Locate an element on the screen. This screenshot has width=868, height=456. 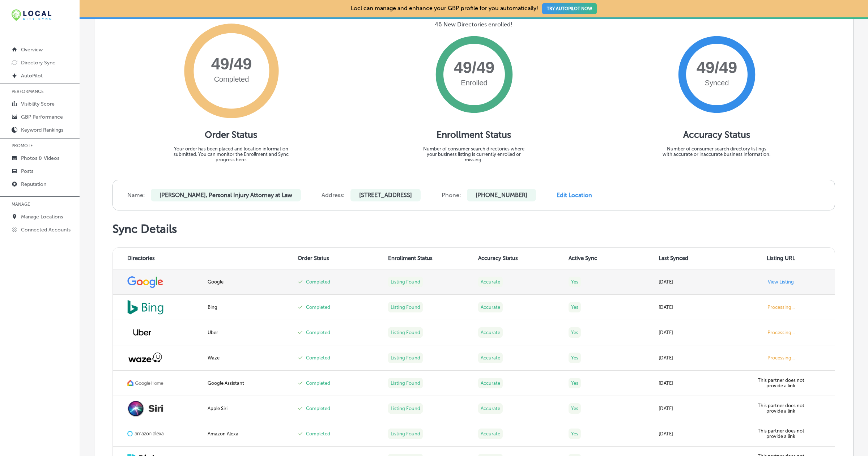
label: Phone: is located at coordinates (451, 195).